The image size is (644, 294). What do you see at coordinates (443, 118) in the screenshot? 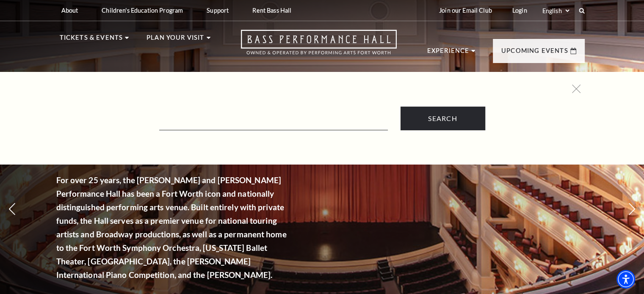
I see `input: Submit button` at bounding box center [443, 118].